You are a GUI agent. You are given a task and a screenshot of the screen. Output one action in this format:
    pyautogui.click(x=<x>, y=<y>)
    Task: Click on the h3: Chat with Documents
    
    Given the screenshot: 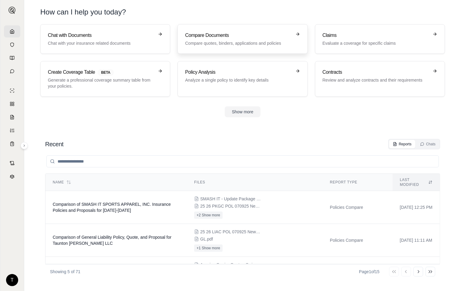 What is the action you would take?
    pyautogui.click(x=101, y=35)
    